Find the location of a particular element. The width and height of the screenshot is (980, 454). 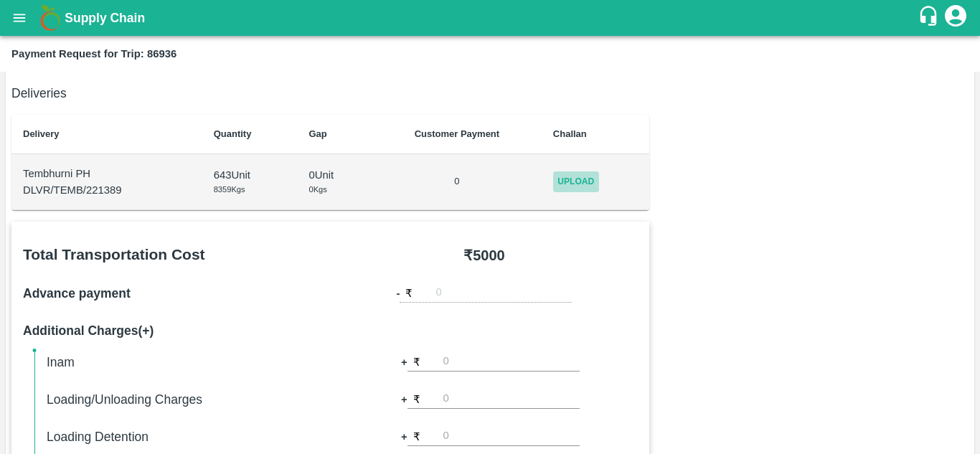

p: DLVR/TEMB/221389 is located at coordinates (107, 190).